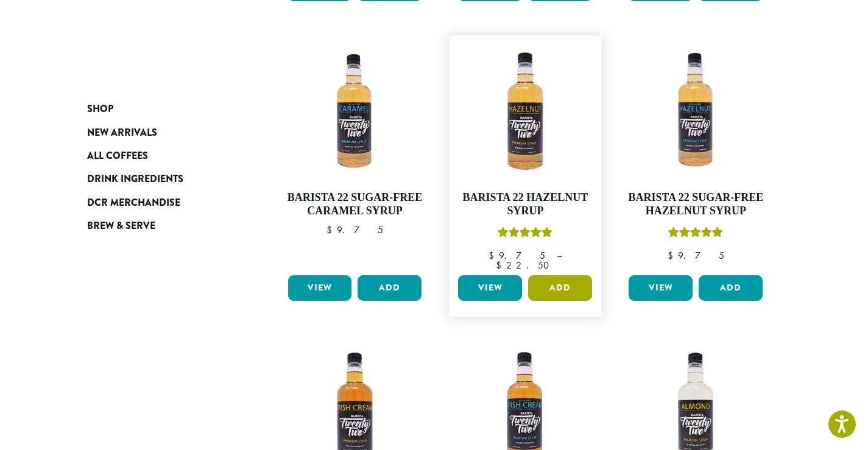 Image resolution: width=868 pixels, height=450 pixels. I want to click on img: HAZELNUT-300x300.png, so click(525, 112).